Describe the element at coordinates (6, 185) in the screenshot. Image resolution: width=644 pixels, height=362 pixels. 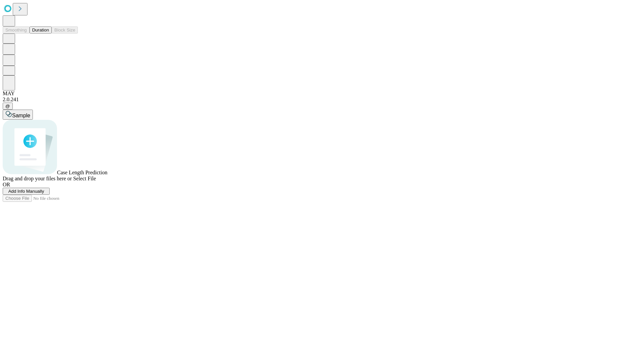
I see `span: OR` at that location.